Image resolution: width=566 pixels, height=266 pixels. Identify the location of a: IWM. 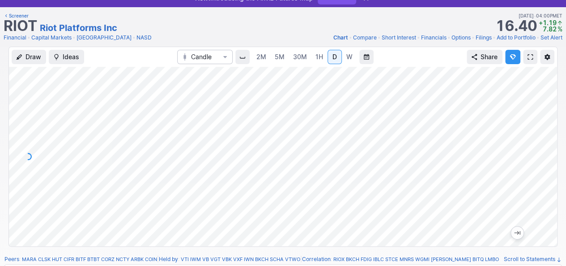
(196, 259).